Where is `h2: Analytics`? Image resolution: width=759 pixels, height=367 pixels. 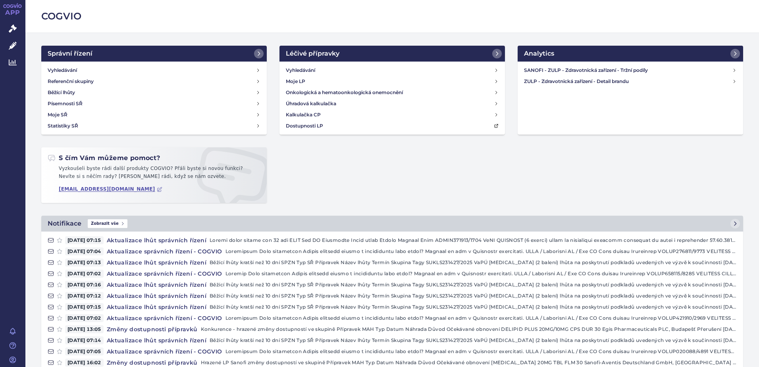 h2: Analytics is located at coordinates (539, 54).